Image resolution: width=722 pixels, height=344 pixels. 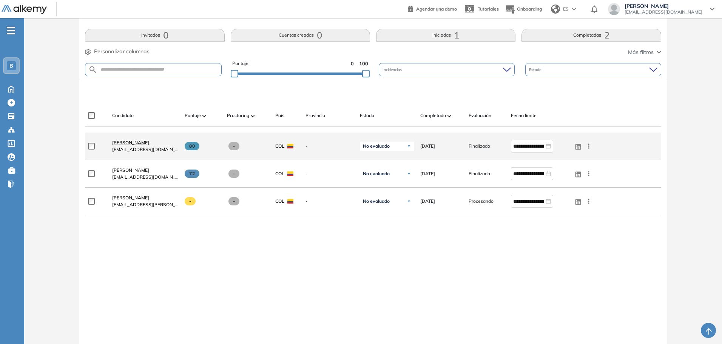 What do you see at coordinates (480, 116) in the screenshot?
I see `span: Evaluación` at bounding box center [480, 116].